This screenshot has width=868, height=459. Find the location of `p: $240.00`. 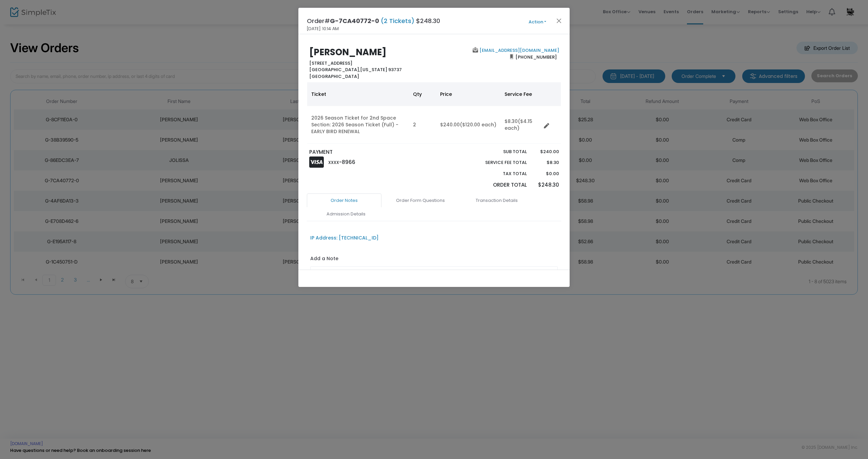

p: $240.00 is located at coordinates (546, 152).